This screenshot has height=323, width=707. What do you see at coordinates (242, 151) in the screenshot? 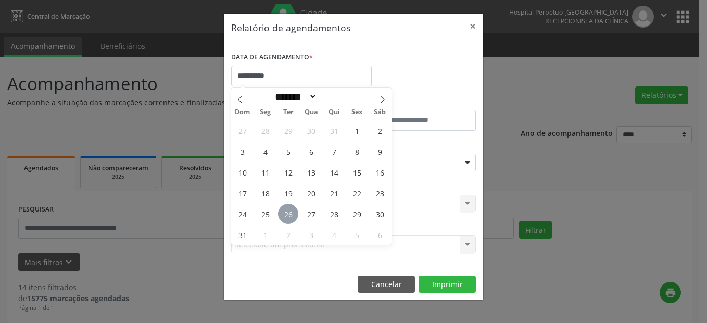
I see `span: Agosto 3, 2025` at bounding box center [242, 151].